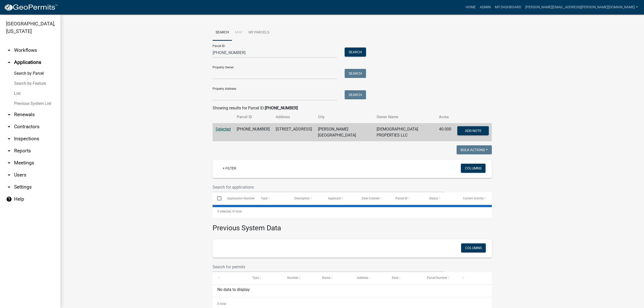  What do you see at coordinates (362, 278) in the screenshot?
I see `span: Address` at bounding box center [362, 278].